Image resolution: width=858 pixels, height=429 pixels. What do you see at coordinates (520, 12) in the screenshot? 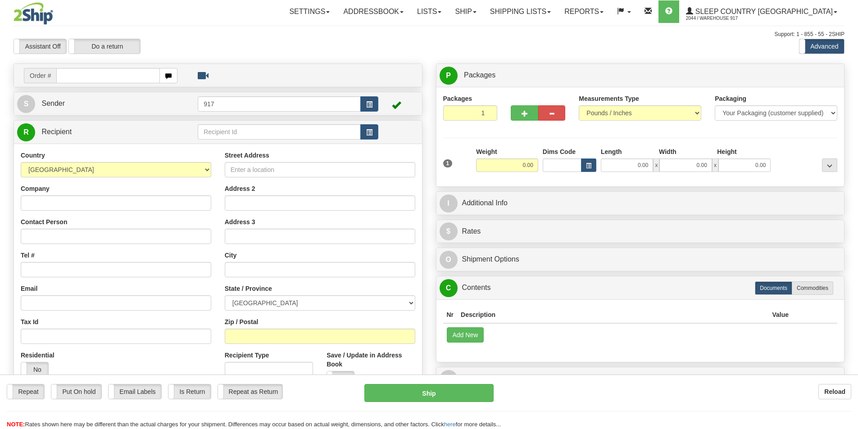
I see `a: Shipping lists` at bounding box center [520, 12].